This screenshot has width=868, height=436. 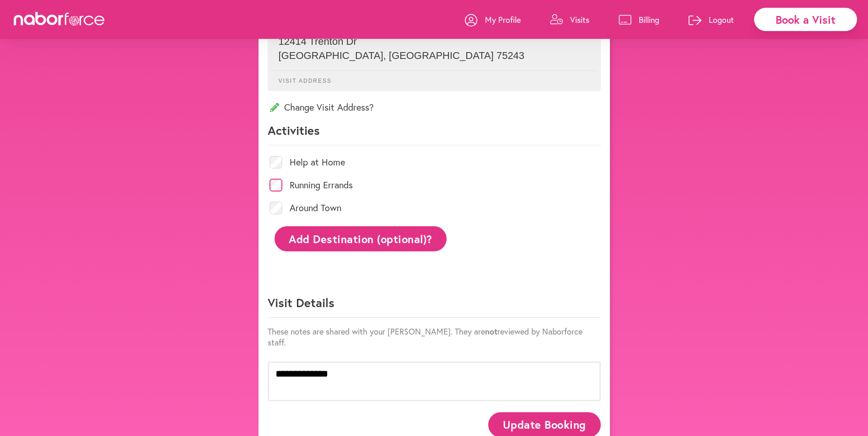 What do you see at coordinates (579, 20) in the screenshot?
I see `p: Visits` at bounding box center [579, 20].